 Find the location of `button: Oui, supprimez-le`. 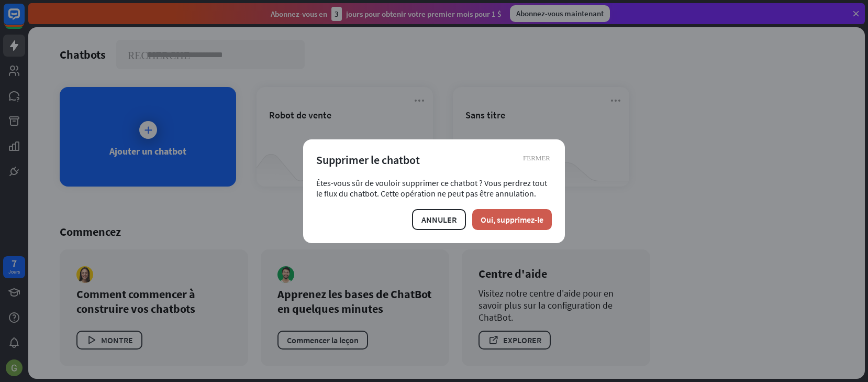

button: Oui, supprimez-le is located at coordinates (512, 219).